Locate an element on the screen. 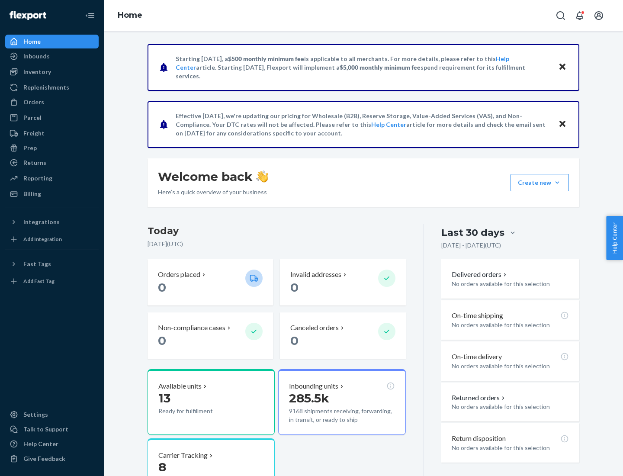 This screenshot has height=476, width=623. button: Non-compliance cases 0 is located at coordinates (210, 335).